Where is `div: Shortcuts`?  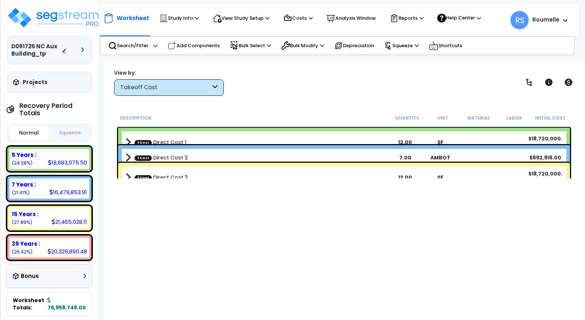
div: Shortcuts is located at coordinates (445, 46).